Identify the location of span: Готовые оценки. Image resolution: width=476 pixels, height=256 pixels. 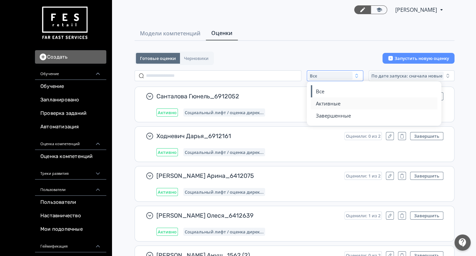
(158, 58).